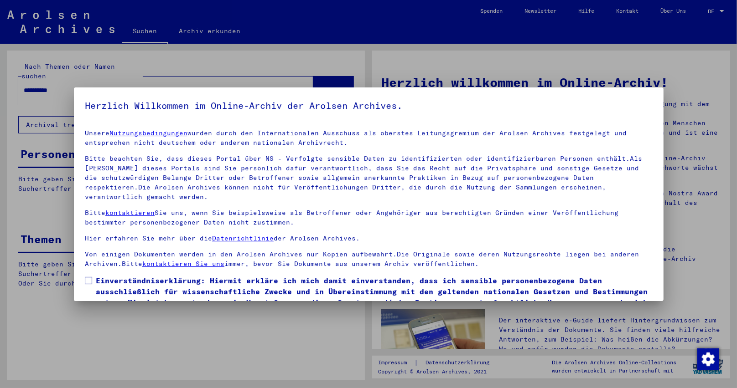  What do you see at coordinates (368, 138) in the screenshot?
I see `p: Unsere wurden durch den Internationalen Ausschuss als oberstes Leitungsgremium der Arolsen Archiv...` at bounding box center [368, 138].